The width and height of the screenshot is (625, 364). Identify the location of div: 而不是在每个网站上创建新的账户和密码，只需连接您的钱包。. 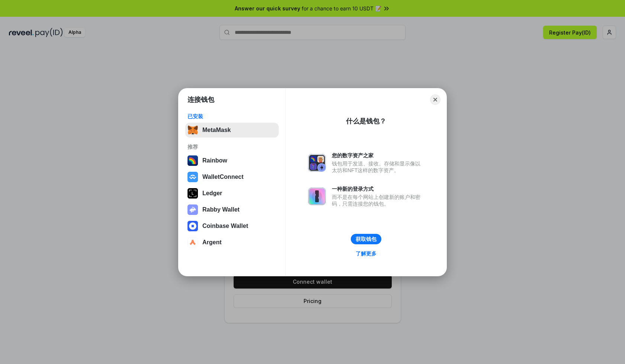
(378, 200).